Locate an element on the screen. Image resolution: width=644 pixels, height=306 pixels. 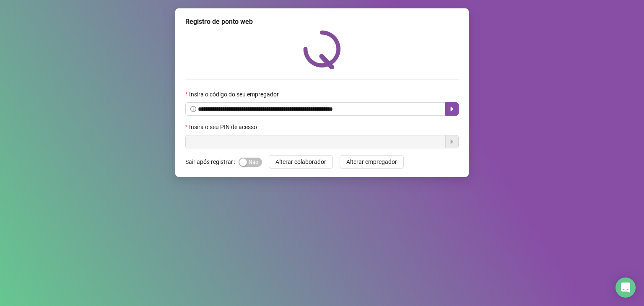
label: Insira o código do seu empregador is located at coordinates (235, 94).